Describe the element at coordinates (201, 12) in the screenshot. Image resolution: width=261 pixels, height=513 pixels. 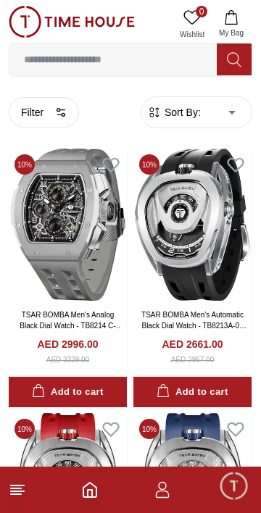
I see `span: 0` at that location.